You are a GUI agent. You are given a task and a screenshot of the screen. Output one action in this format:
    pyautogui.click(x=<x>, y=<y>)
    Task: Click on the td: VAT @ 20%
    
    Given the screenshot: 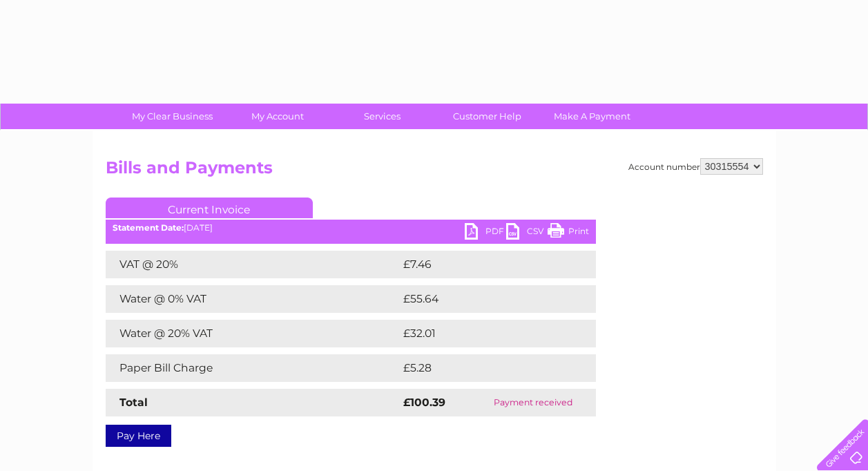 What is the action you would take?
    pyautogui.click(x=252, y=265)
    